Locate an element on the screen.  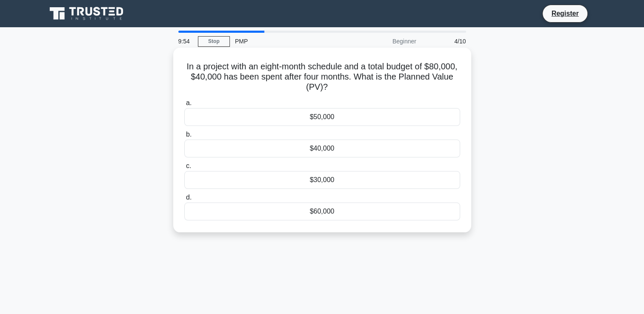
div: Beginner is located at coordinates (384, 41).